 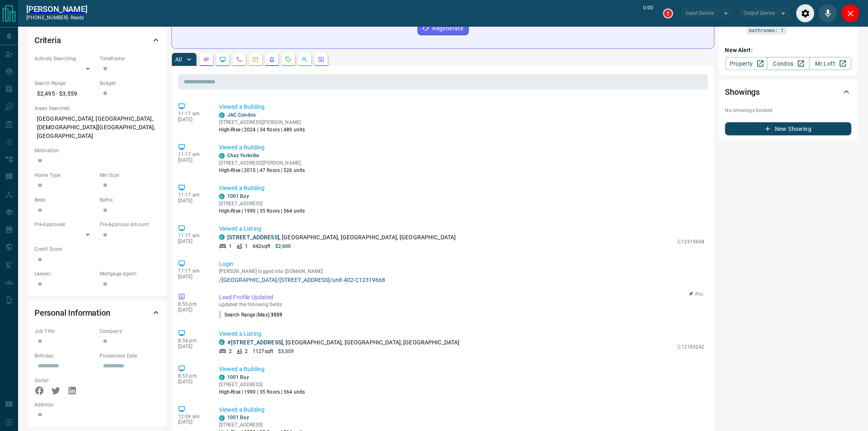 What do you see at coordinates (241, 115) in the screenshot?
I see `a: JAC Condos` at bounding box center [241, 115].